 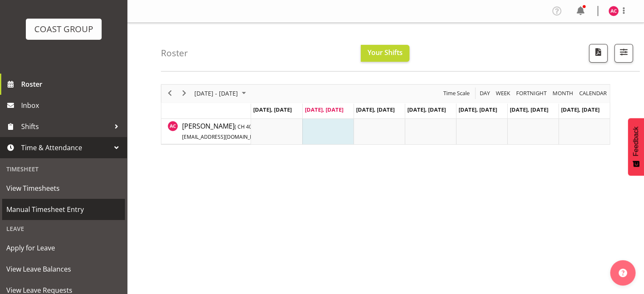 What do you see at coordinates (174, 53) in the screenshot?
I see `h4: Roster` at bounding box center [174, 53].